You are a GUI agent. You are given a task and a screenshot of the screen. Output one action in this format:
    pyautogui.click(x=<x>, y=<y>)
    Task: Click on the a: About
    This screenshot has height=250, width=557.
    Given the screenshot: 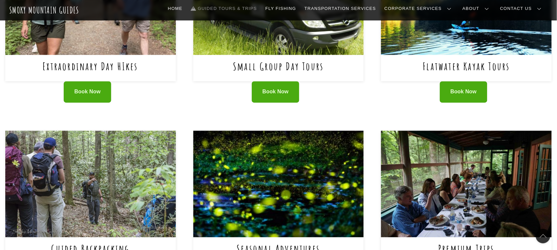 What is the action you would take?
    pyautogui.click(x=477, y=9)
    